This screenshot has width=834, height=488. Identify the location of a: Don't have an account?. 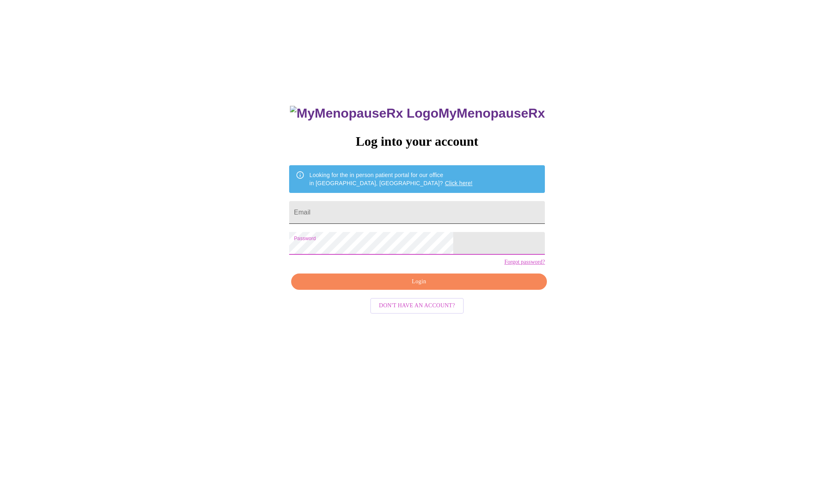
(417, 305).